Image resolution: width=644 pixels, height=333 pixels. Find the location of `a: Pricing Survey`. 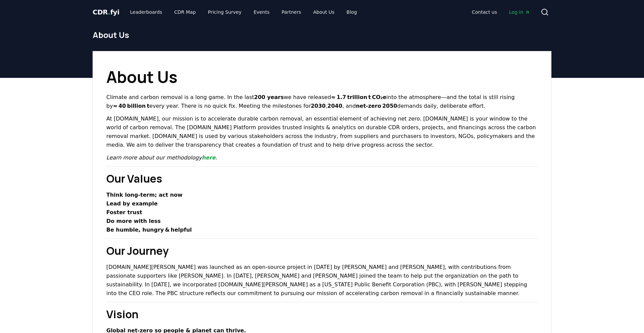

a: Pricing Survey is located at coordinates (225, 12).